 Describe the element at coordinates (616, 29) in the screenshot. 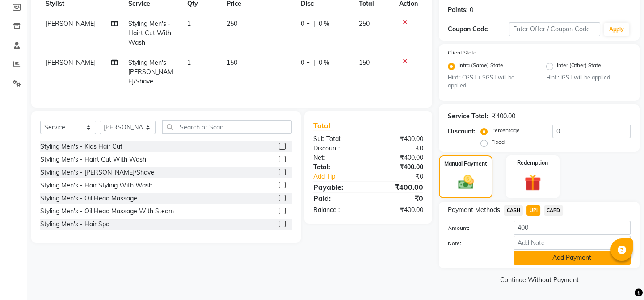

I see `button: Apply` at that location.